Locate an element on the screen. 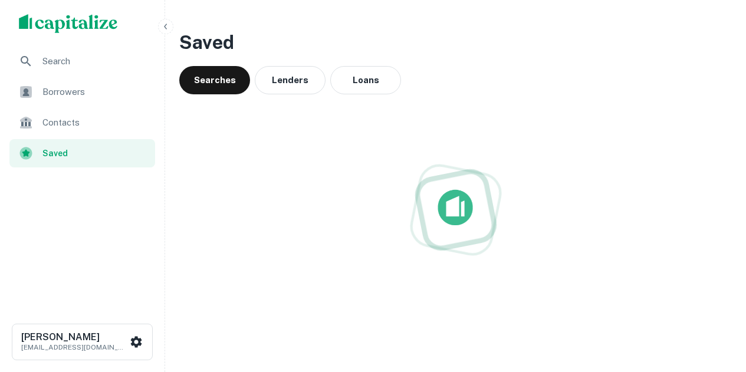  div: Contacts is located at coordinates (82, 123).